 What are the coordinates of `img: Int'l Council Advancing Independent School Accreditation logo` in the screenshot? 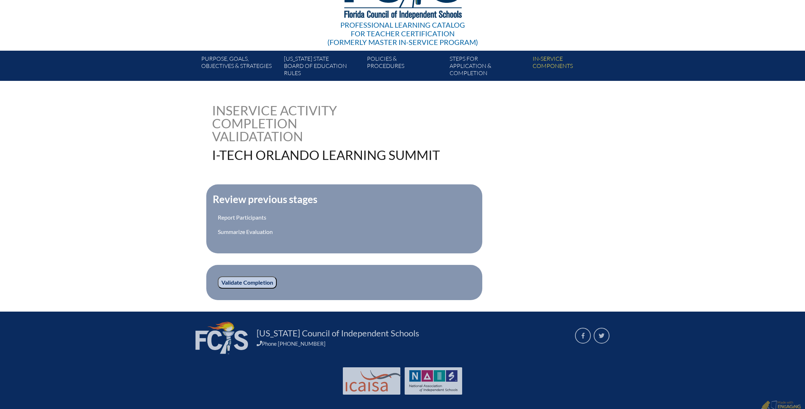 It's located at (373, 381).